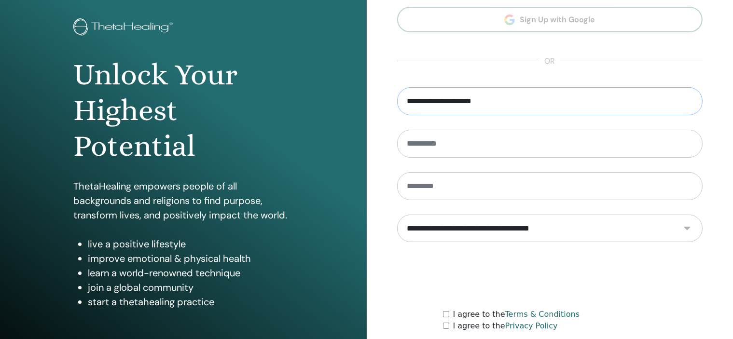 This screenshot has height=339, width=733. What do you see at coordinates (183, 111) in the screenshot?
I see `h1: Unlock Your Highest Potential` at bounding box center [183, 111].